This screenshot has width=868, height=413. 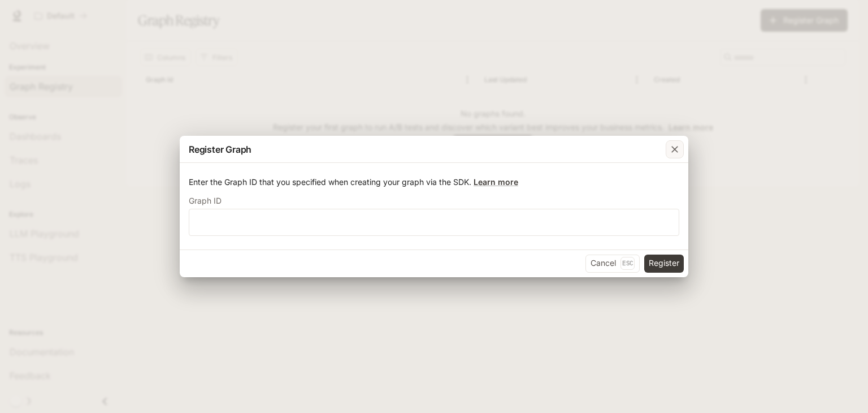 I want to click on button: Register, so click(x=664, y=264).